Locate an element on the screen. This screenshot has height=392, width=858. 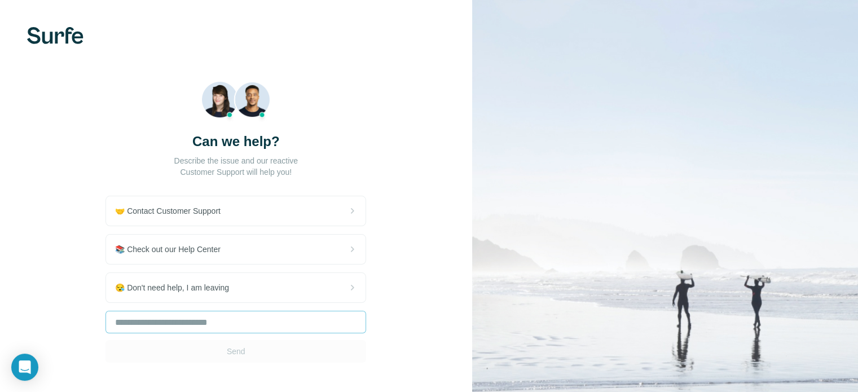
img: Surfe's logo is located at coordinates (55, 36).